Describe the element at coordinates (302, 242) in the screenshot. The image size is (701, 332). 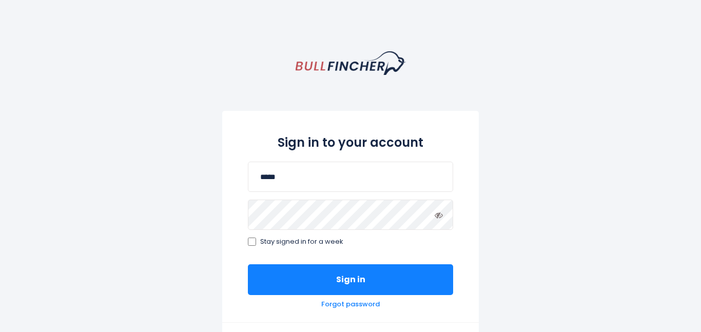
I see `span: Stay signed in for a week` at that location.